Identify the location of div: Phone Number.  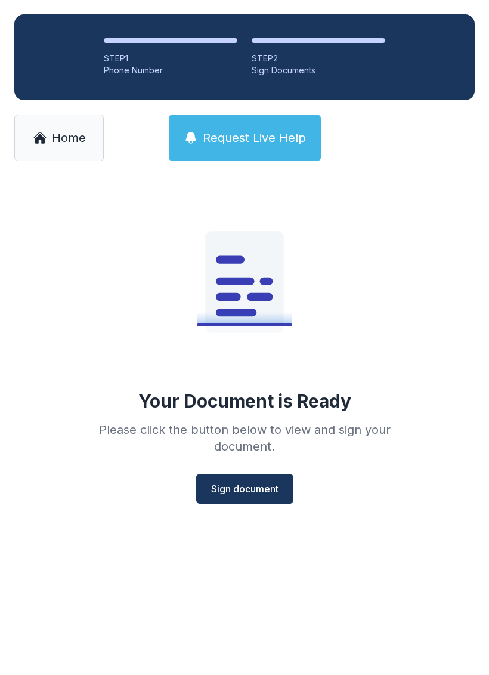
(171, 70).